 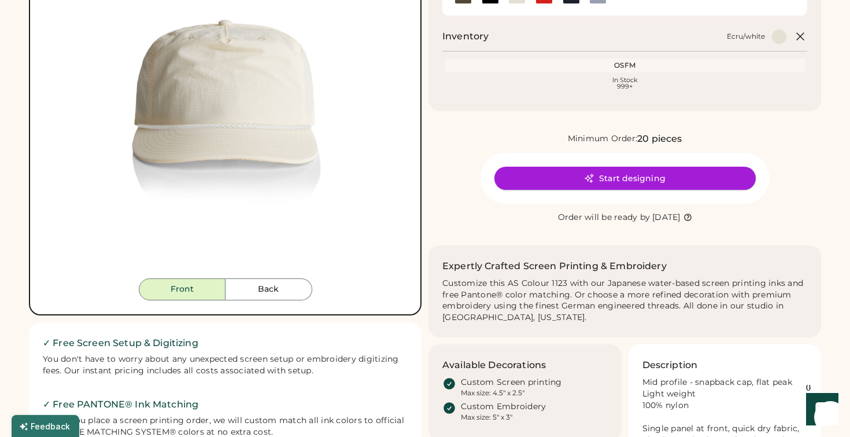 What do you see at coordinates (604, 217) in the screenshot?
I see `div: Order will be ready by` at bounding box center [604, 217].